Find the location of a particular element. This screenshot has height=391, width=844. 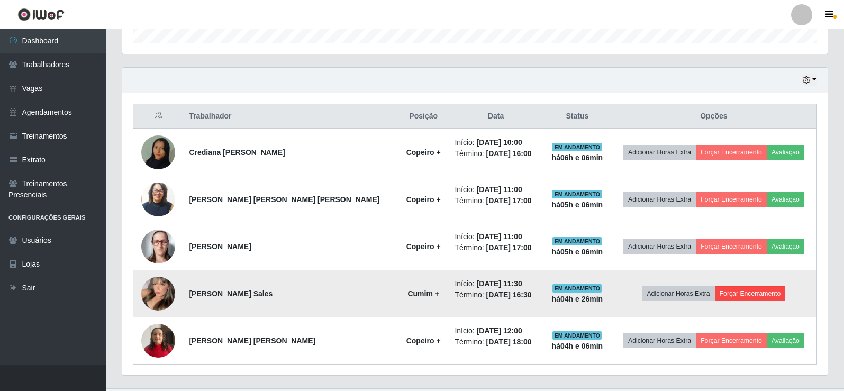

img: 1750597929340.jpeg is located at coordinates (158, 246).